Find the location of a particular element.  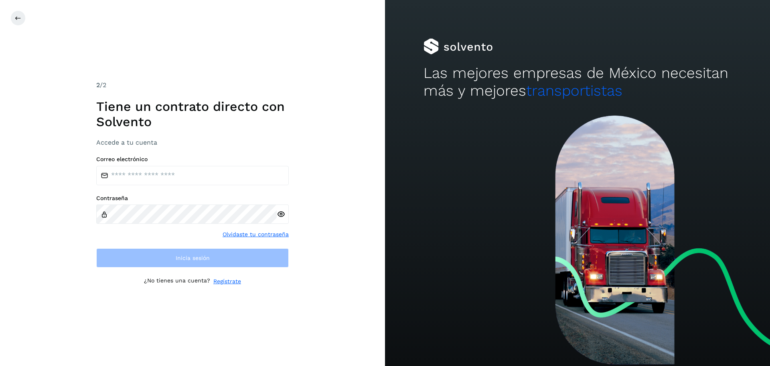

span: transportistas is located at coordinates (575, 90).